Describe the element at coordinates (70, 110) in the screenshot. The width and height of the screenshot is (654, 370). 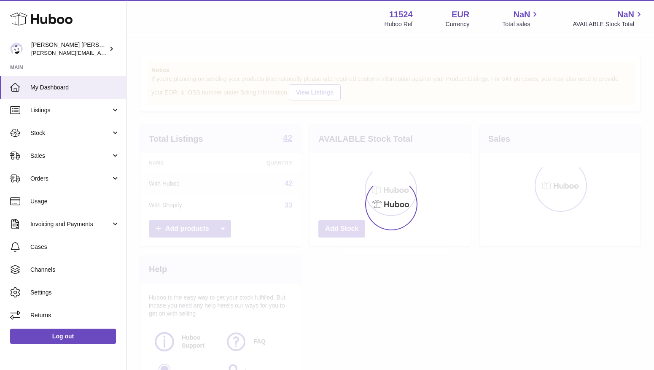
I see `span: Listings` at that location.